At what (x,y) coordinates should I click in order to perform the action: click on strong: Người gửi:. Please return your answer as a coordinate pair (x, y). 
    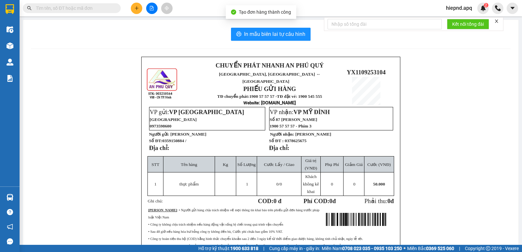
    Looking at the image, I should click on (159, 134).